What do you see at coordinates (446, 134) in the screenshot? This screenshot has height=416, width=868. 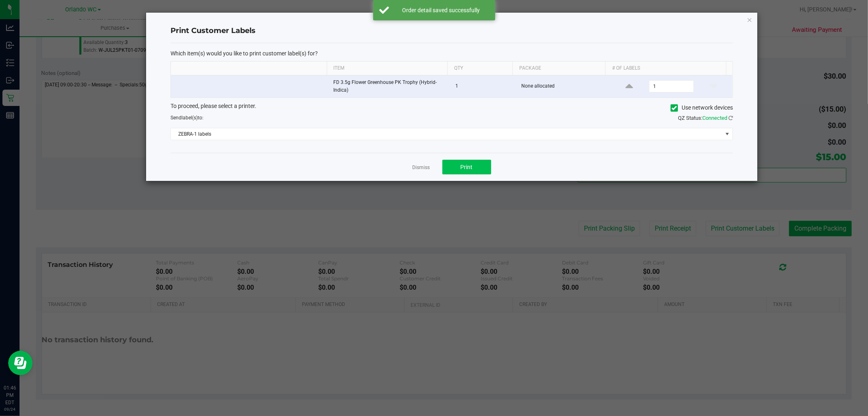 I see `span: ZEBRA-1 labels` at bounding box center [446, 134].